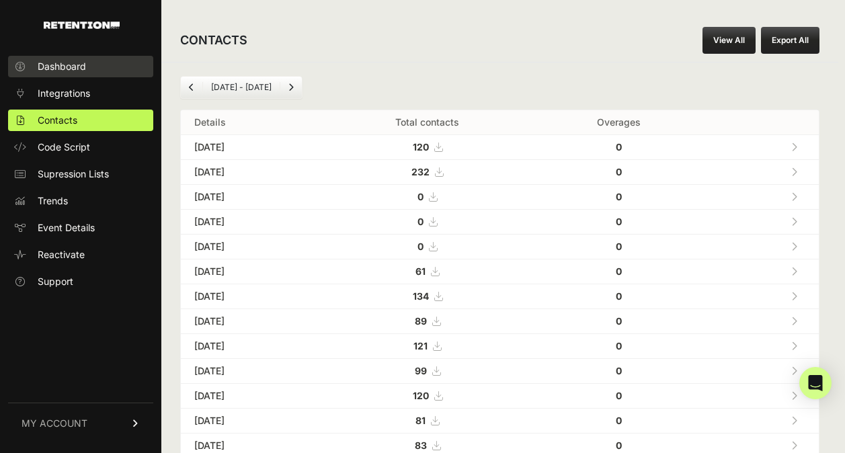  I want to click on a: Dashboard, so click(81, 67).